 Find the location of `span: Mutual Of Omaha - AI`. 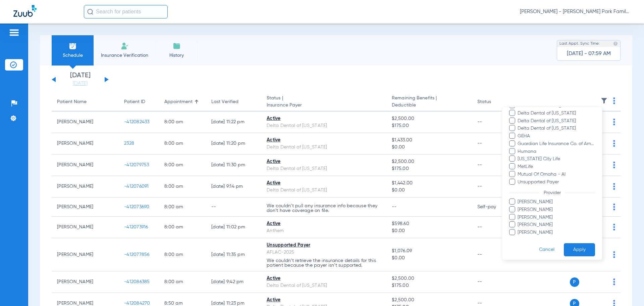

span: Mutual Of Omaha - AI is located at coordinates (556, 174).